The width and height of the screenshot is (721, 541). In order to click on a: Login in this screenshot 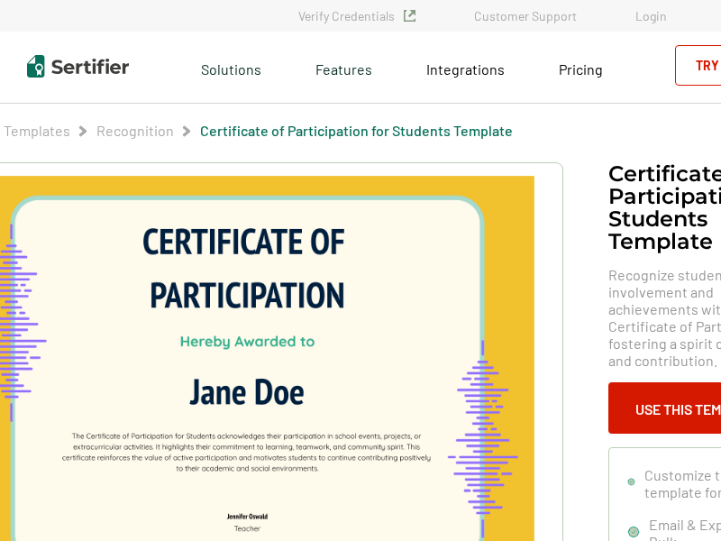, I will do `click(651, 15)`.